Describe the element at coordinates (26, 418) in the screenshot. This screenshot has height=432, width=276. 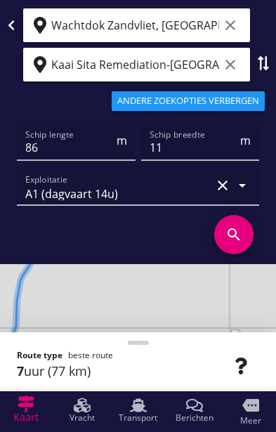
I see `span: Kaart` at that location.